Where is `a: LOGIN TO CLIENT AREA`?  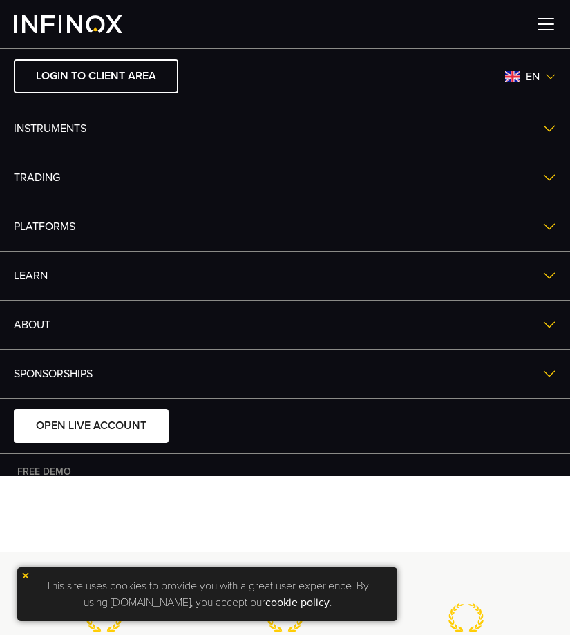 a: LOGIN TO CLIENT AREA is located at coordinates (96, 76).